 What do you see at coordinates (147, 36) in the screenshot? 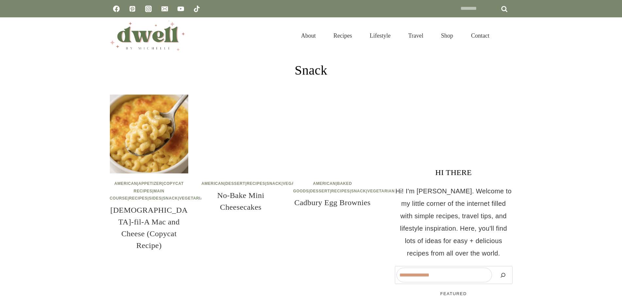
I see `a: DWELL by michelle` at bounding box center [147, 36].